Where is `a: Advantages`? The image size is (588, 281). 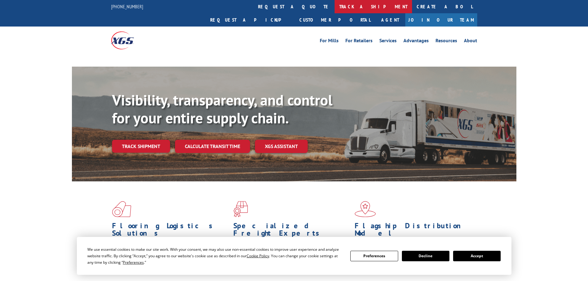
a: Advantages is located at coordinates (416, 42).